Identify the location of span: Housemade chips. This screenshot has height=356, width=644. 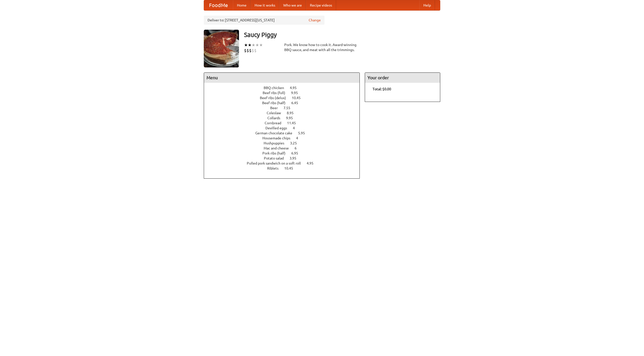
(279, 138).